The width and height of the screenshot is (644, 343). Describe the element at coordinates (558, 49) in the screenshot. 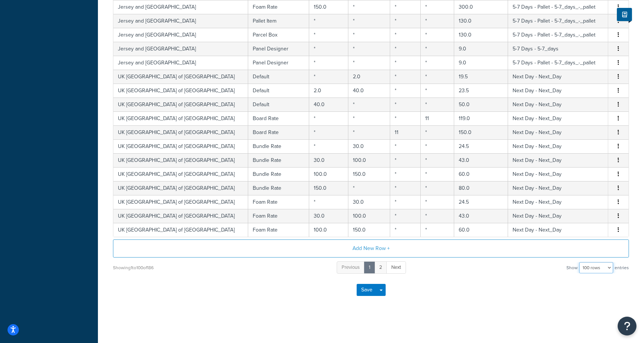

I see `td: 5-7 Days - 5-7_days` at that location.